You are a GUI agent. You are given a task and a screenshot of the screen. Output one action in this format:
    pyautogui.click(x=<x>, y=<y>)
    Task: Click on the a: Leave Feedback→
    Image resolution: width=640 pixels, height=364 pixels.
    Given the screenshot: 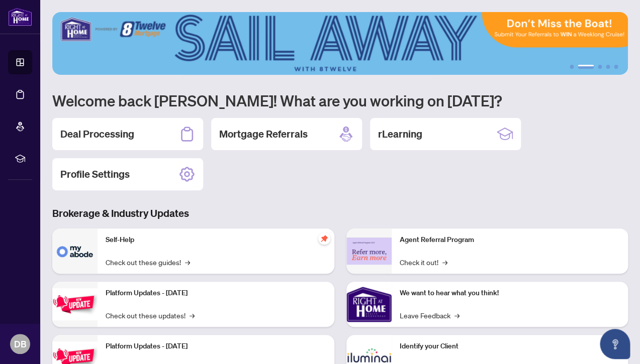 What is the action you would take?
    pyautogui.click(x=429, y=315)
    